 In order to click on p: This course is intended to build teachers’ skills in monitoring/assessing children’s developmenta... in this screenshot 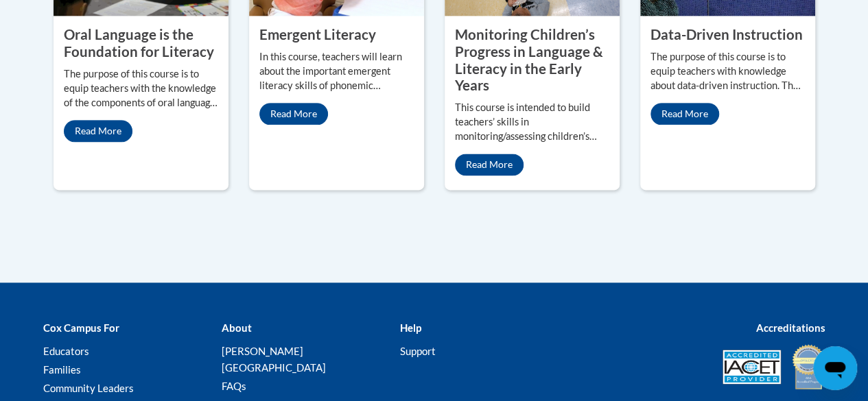, I will do `click(532, 122)`.